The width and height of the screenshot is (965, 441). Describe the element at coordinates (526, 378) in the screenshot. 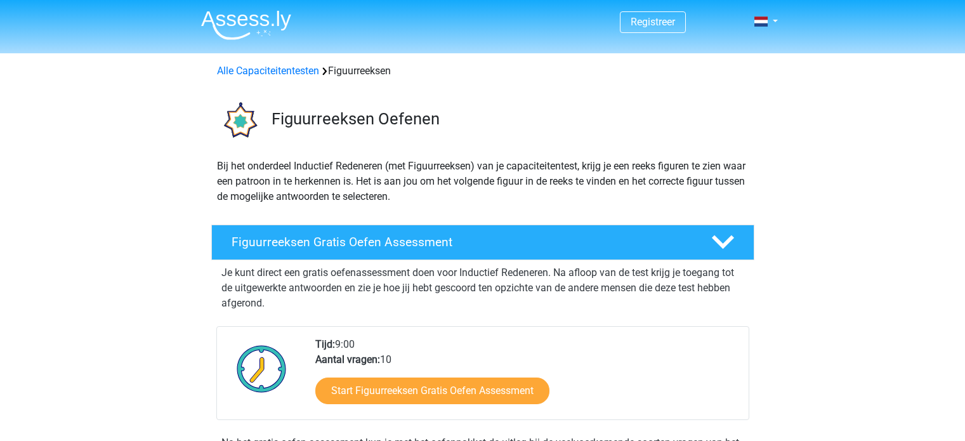

I see `div: 9:00 10` at that location.